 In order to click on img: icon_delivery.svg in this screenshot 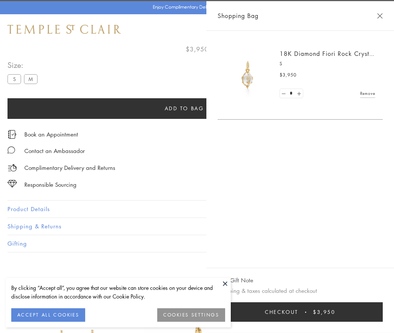, I will do `click(12, 168)`.